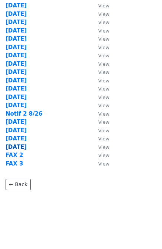  I want to click on strong: Notif 2 8/26, so click(24, 114).